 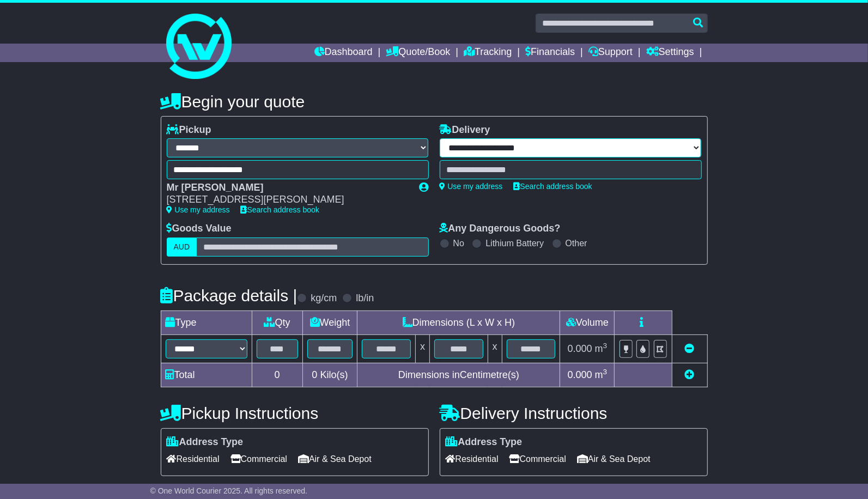 I want to click on label: AUD, so click(x=182, y=247).